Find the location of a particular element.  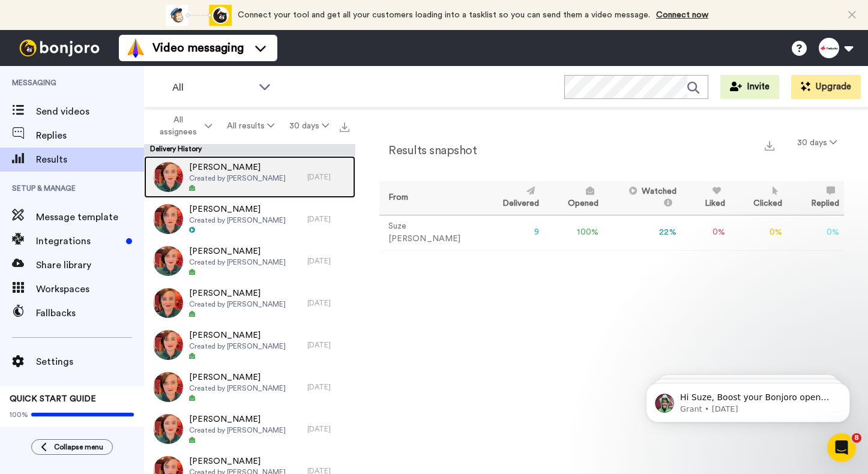

span: Share library is located at coordinates (90, 265).